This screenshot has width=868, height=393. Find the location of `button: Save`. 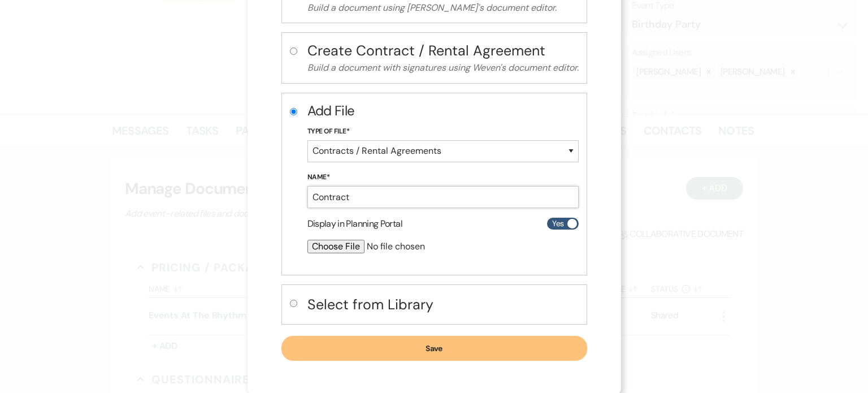

button: Save is located at coordinates (434, 348).